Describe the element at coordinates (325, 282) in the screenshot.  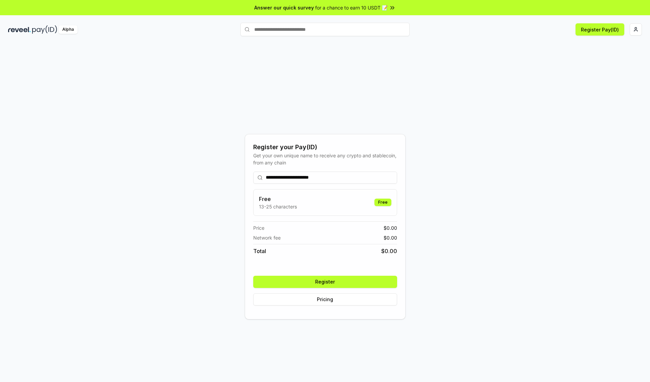
I see `button: Register` at that location.